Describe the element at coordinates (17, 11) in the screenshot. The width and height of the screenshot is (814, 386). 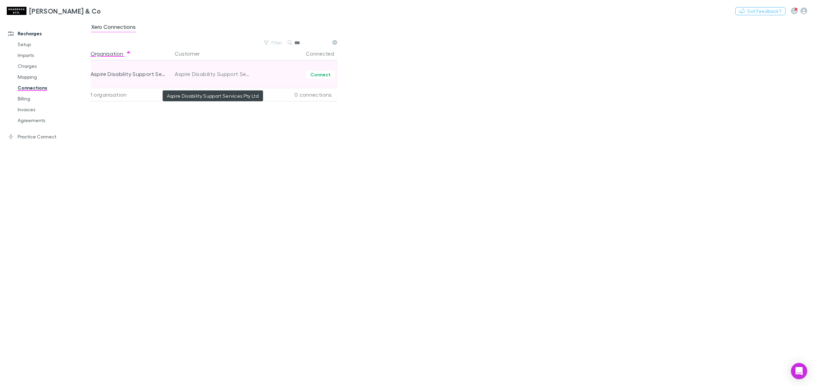
I see `img: Shaddock & Co's Logo` at that location.